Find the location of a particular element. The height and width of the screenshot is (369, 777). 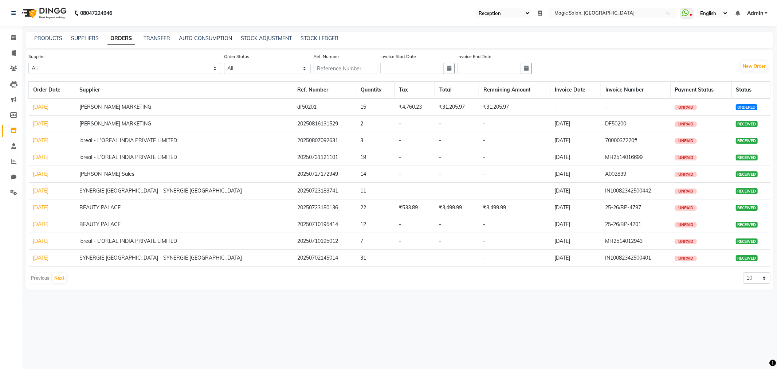

td: 20250723180136 is located at coordinates (324, 208).